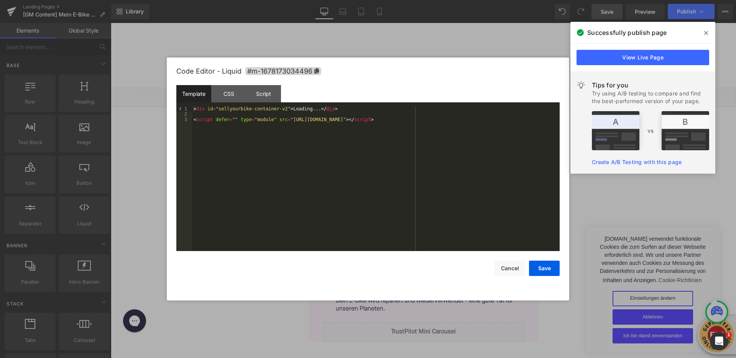  Describe the element at coordinates (542, 294) in the screenshot. I see `button: Ablehnen` at that location.